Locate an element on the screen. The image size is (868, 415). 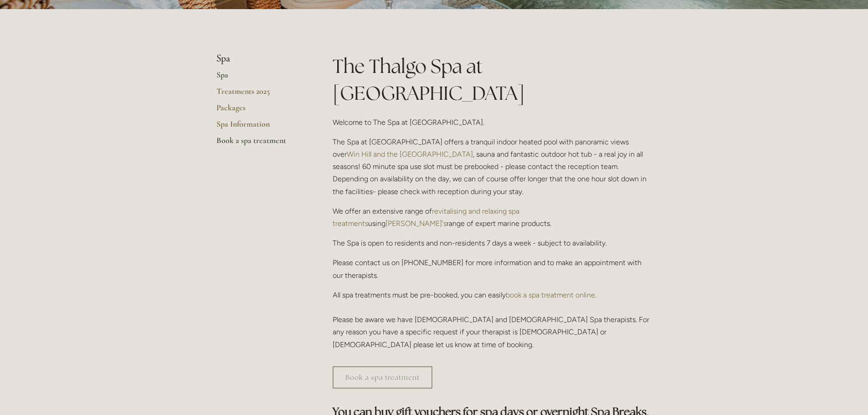
li: Spa is located at coordinates (259, 59).